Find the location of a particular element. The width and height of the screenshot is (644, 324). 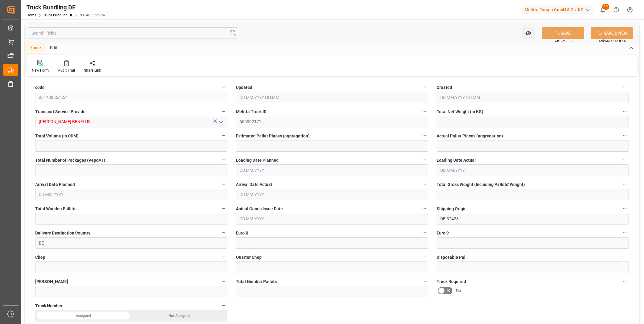

button: Total Number Pallets is located at coordinates (424, 281).